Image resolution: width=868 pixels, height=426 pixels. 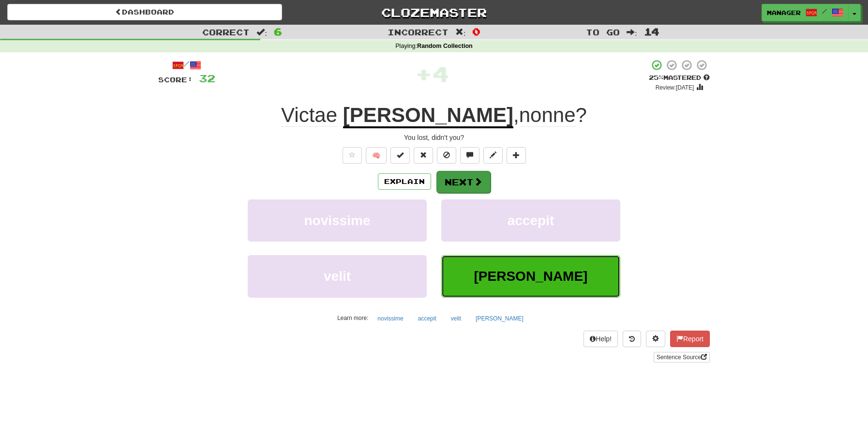 What do you see at coordinates (463, 182) in the screenshot?
I see `button: Next` at bounding box center [463, 182].